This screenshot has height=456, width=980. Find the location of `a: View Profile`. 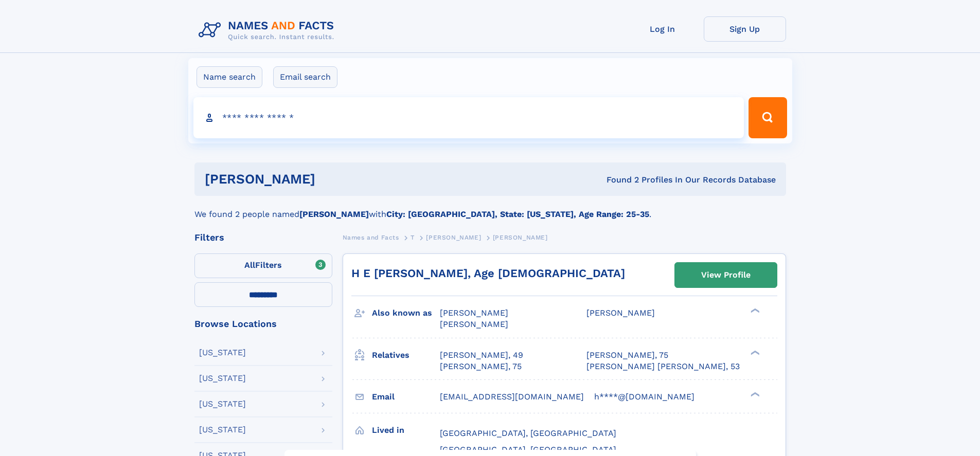

a: View Profile is located at coordinates (726, 275).